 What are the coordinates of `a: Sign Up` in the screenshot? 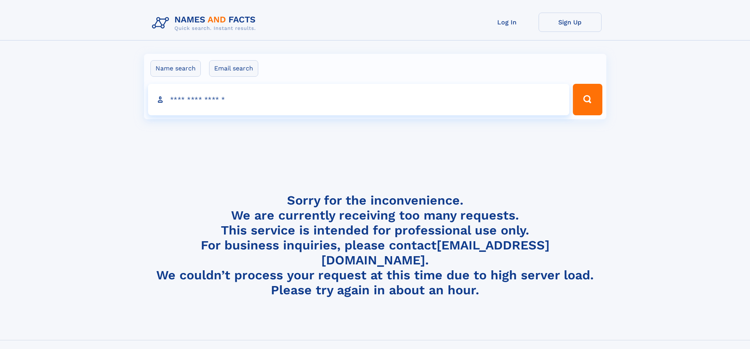 It's located at (570, 22).